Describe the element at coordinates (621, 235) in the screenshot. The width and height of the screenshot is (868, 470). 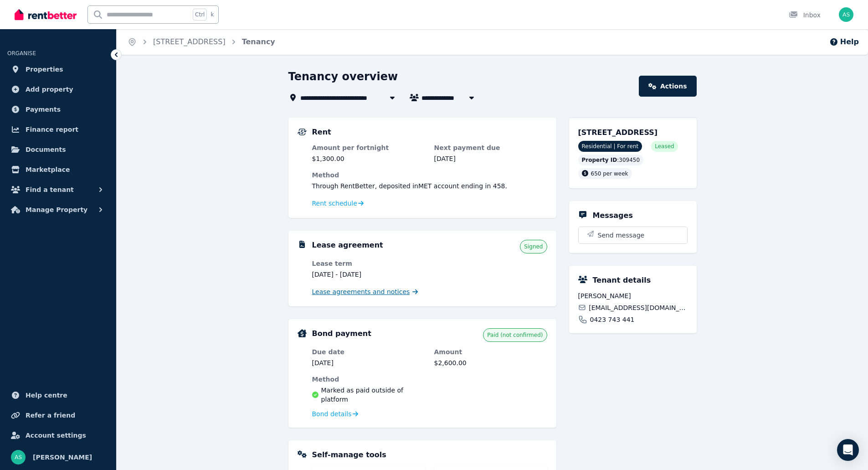
I see `span: Send message` at that location.